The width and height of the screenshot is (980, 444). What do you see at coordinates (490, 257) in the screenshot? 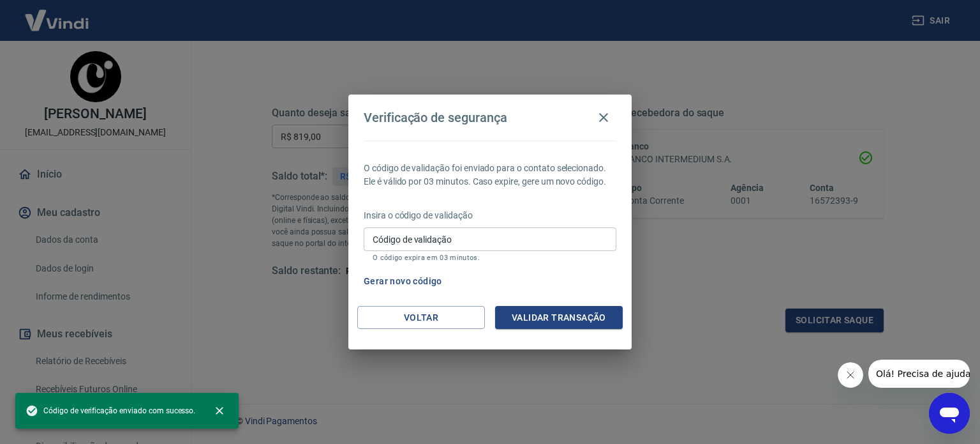
I see `p: O código expira em 03 minutos.` at bounding box center [490, 257].